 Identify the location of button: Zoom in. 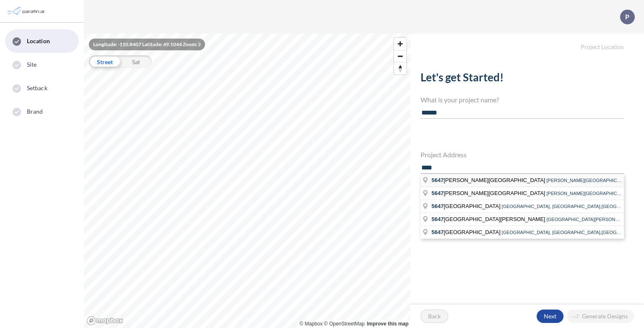
(400, 44).